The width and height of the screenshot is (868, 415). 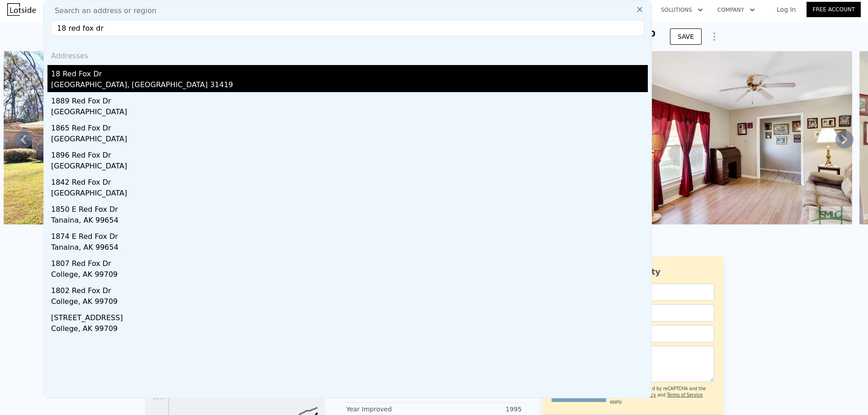 I want to click on div: 1850 E Red Fox Dr, so click(x=350, y=208).